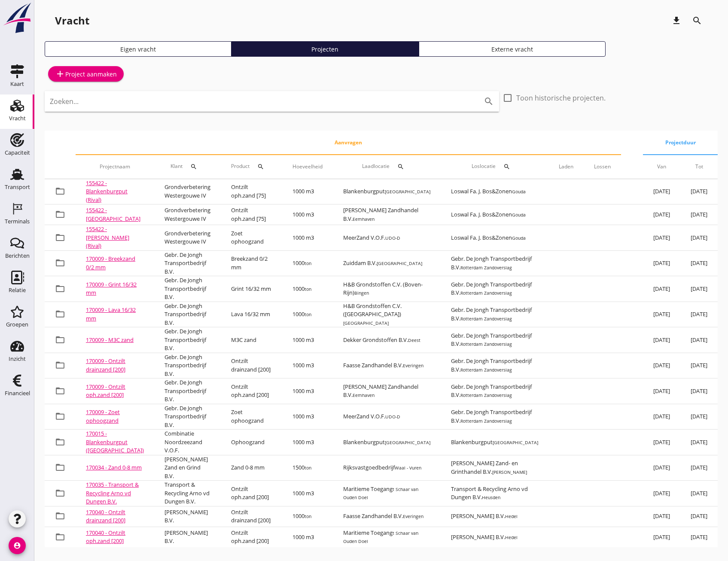 This screenshot has height=561, width=728. Describe the element at coordinates (387, 468) in the screenshot. I see `td: Rijksvastgoedbedrijf` at that location.